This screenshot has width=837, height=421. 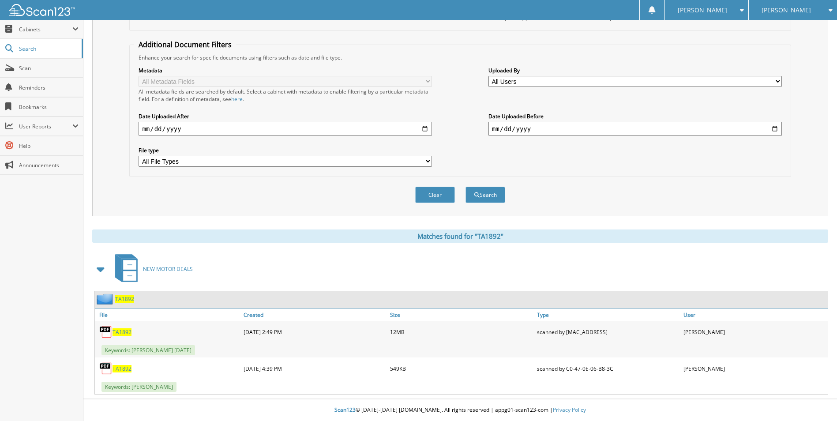 I want to click on a: Type, so click(x=608, y=315).